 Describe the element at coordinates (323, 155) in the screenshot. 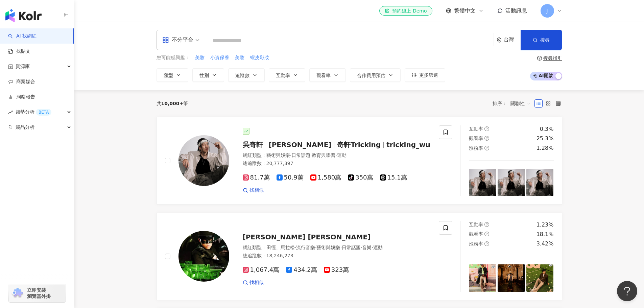

I see `span: 教育與學習` at that location.